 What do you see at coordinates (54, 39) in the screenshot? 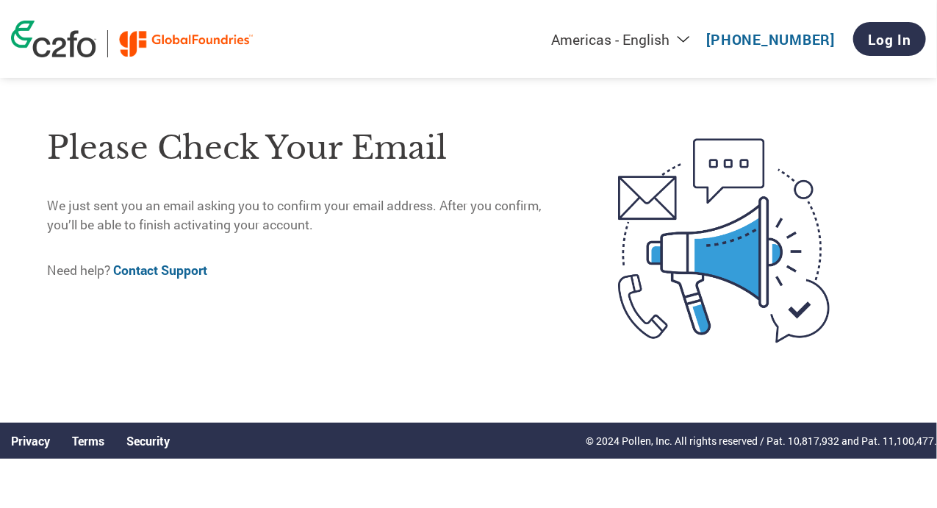
I see `img: c2fo logo` at bounding box center [54, 39].